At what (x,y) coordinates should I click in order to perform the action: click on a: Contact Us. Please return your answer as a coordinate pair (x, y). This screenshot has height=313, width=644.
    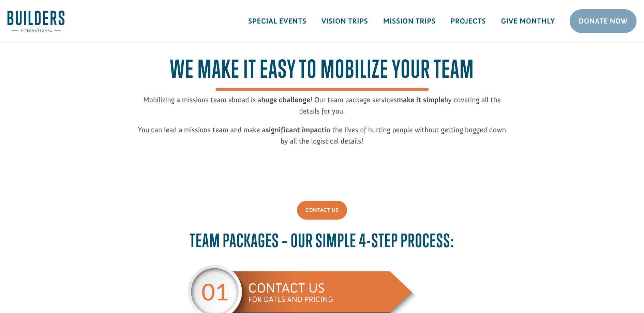
    Looking at the image, I should click on (322, 210).